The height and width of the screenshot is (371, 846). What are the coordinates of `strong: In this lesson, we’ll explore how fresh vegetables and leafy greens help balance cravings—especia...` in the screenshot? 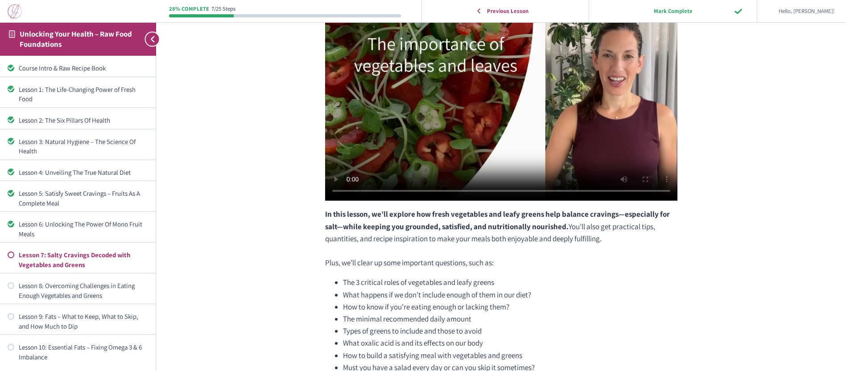 It's located at (497, 220).